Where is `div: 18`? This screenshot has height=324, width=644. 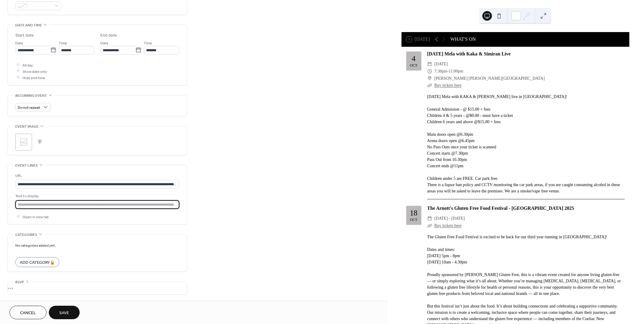 div: 18 is located at coordinates (414, 213).